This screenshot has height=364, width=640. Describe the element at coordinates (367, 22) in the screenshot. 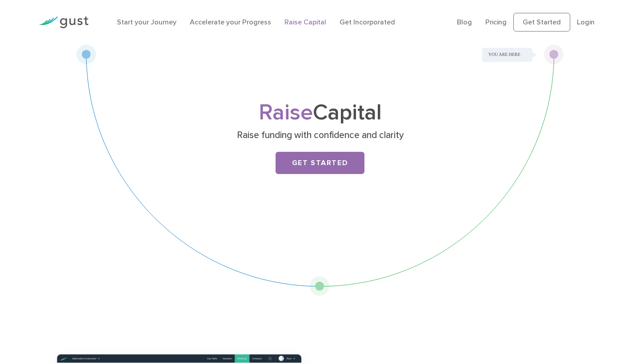

I see `a: Get Incorporated` at that location.